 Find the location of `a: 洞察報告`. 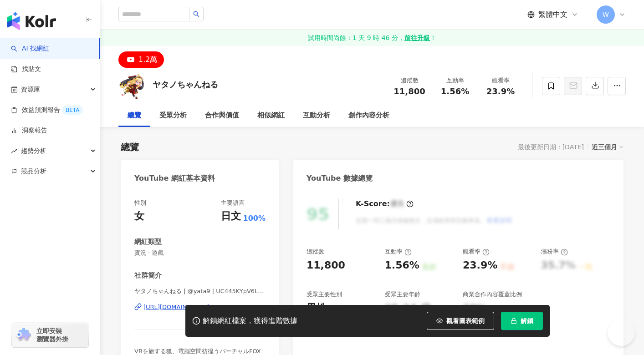

a: 洞察報告 is located at coordinates (29, 131).